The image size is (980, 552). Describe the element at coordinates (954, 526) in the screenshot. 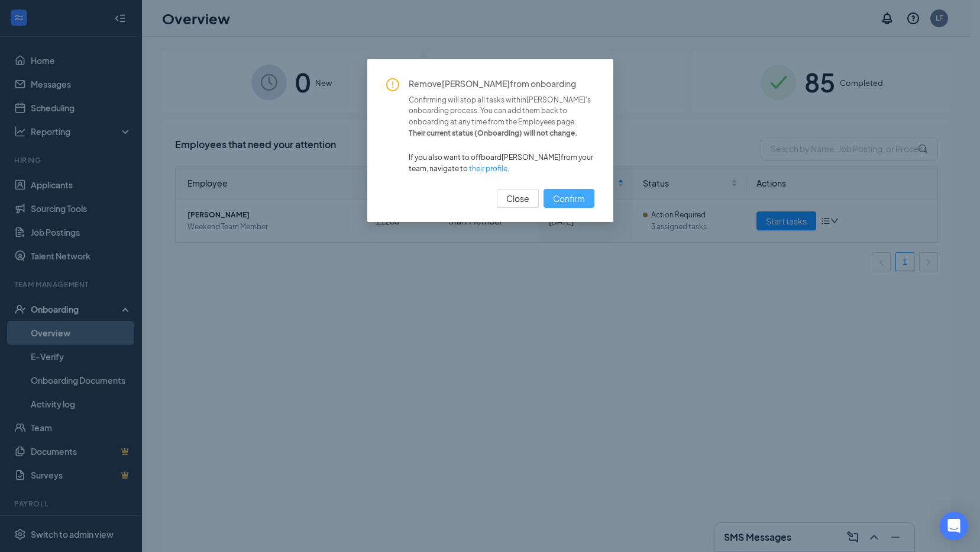

I see `div: Open Intercom Messenger` at that location.